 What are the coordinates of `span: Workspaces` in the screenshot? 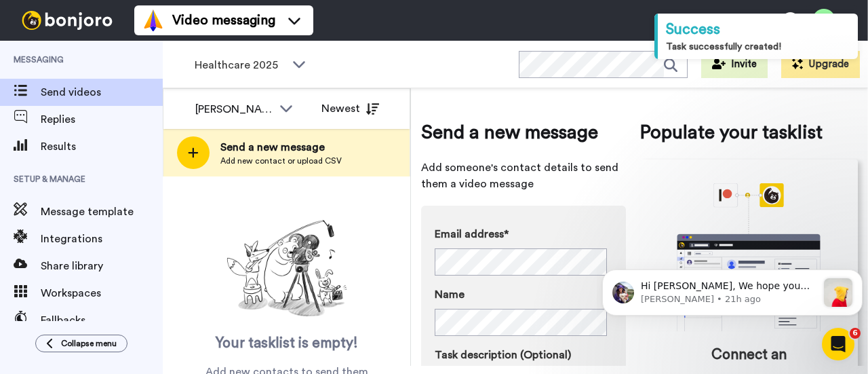 It's located at (102, 293).